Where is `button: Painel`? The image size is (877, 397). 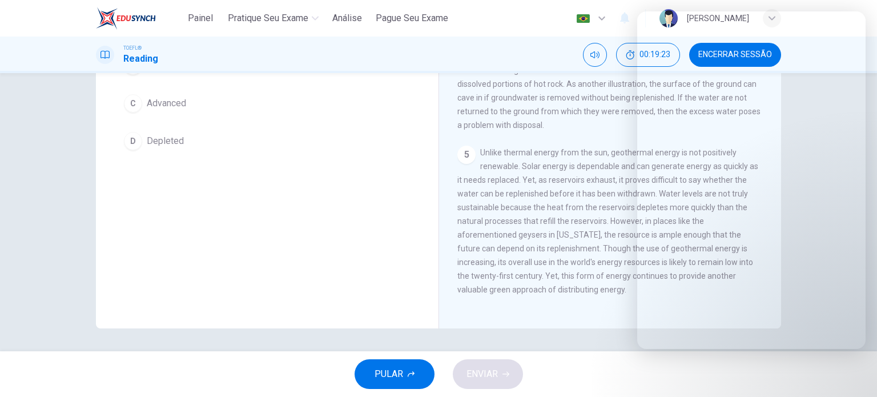
button: Painel is located at coordinates (200, 18).